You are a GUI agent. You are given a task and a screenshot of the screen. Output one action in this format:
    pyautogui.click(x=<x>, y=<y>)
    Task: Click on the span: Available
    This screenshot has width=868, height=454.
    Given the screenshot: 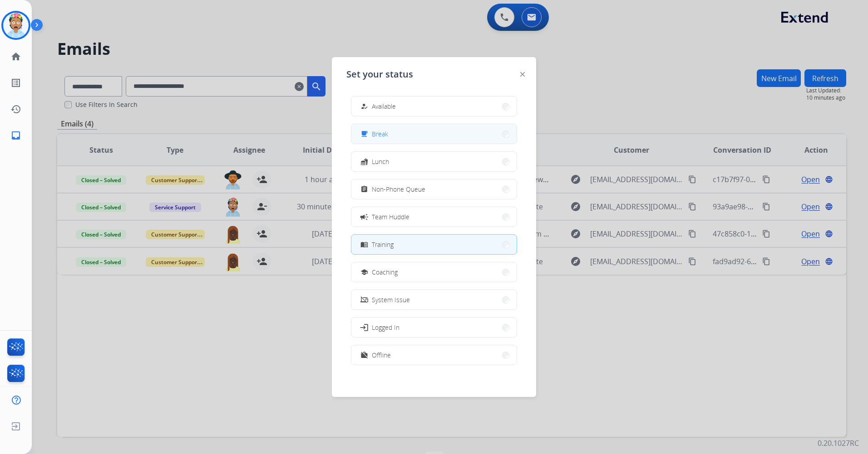 What is the action you would take?
    pyautogui.click(x=384, y=106)
    